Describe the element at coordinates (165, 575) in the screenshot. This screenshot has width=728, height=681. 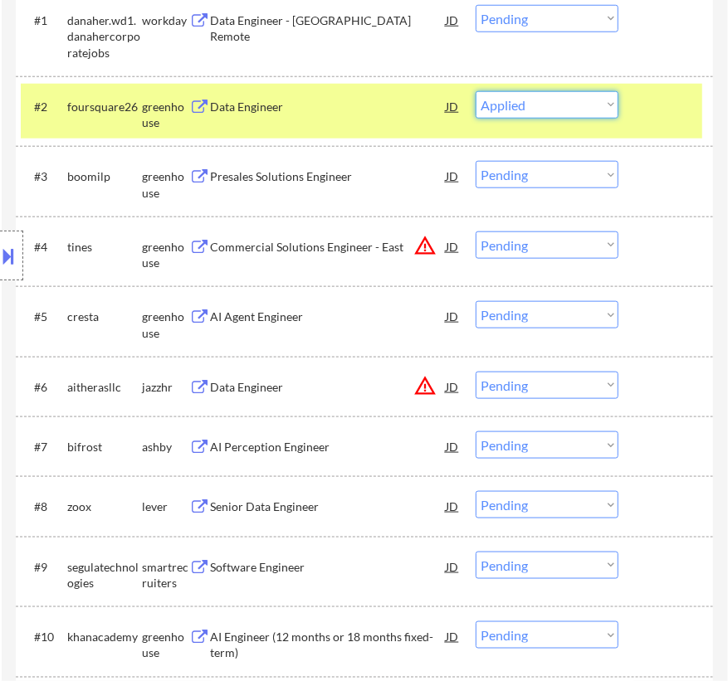
I see `div: smartrecruiters` at that location.